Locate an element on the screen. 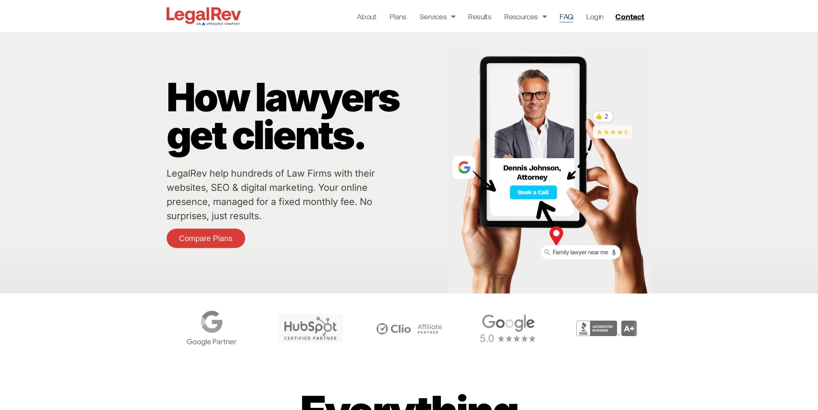 Image resolution: width=818 pixels, height=410 pixels. a: About is located at coordinates (367, 16).